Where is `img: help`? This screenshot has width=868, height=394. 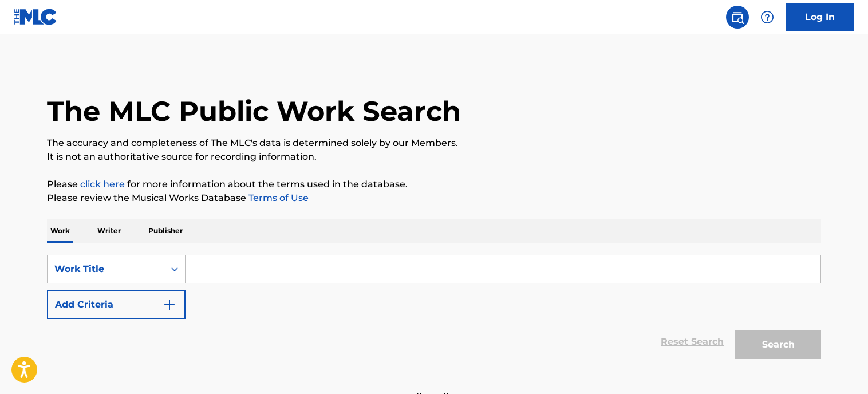
img: help is located at coordinates (768, 17).